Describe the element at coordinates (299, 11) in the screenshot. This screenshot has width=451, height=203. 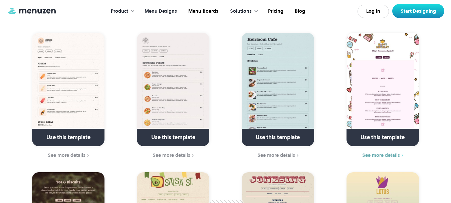
I see `a: Blog` at that location.